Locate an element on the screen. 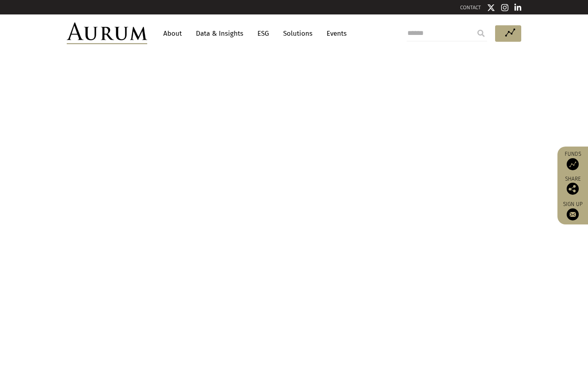 This screenshot has height=371, width=588. a: About is located at coordinates (172, 33).